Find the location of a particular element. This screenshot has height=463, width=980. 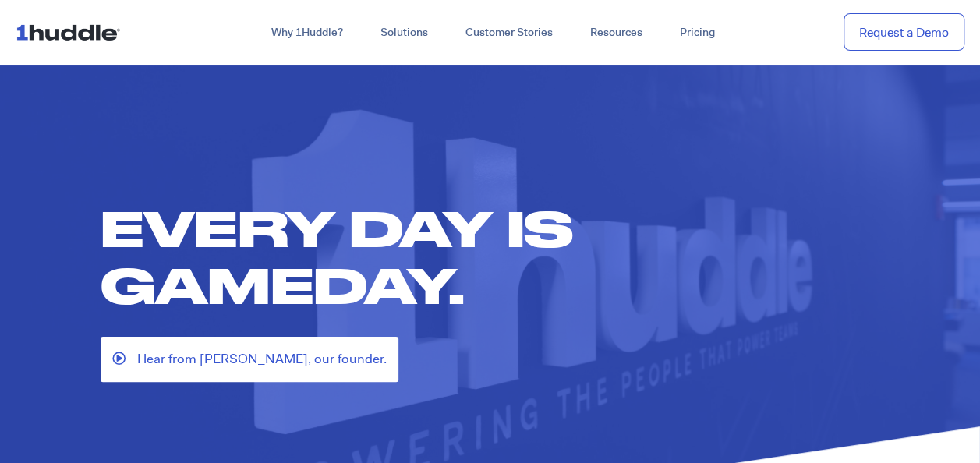

a: Why 1Huddle? is located at coordinates (308, 33).